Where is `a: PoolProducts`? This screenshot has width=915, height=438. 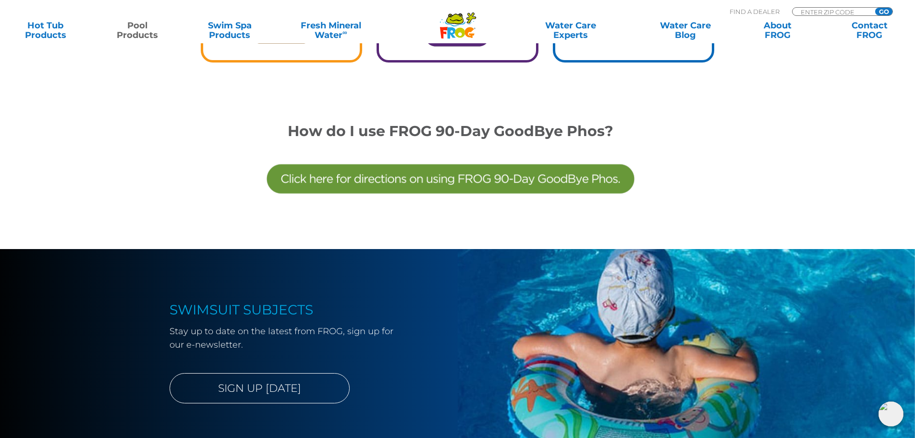
a: PoolProducts is located at coordinates (137, 30).